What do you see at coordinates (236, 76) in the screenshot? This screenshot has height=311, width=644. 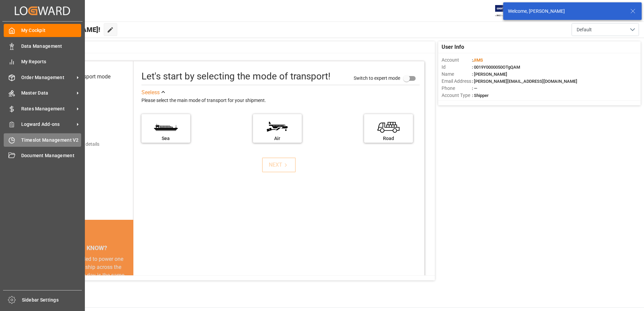 I see `div: Let's start by selecting the mode of transport!` at bounding box center [236, 76].